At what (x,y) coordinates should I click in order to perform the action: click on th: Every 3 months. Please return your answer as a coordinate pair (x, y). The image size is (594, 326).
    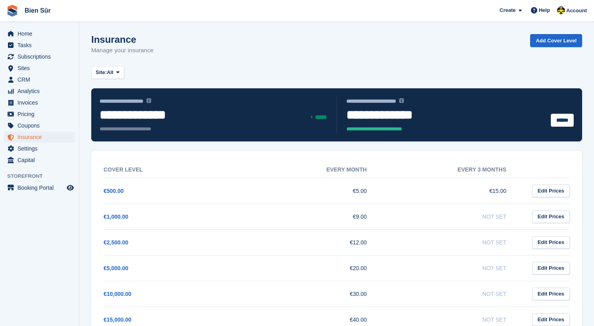
    Looking at the image, I should click on (452, 170).